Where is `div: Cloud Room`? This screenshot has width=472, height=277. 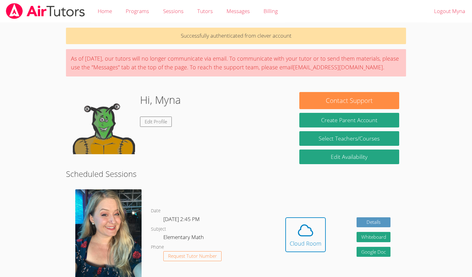
div: Cloud Room is located at coordinates (305, 243).